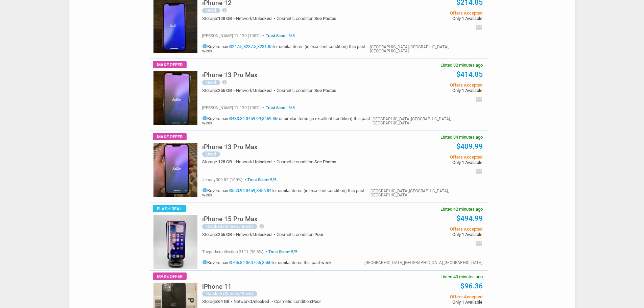 This screenshot has width=644, height=308. Describe the element at coordinates (462, 137) in the screenshot. I see `span: Listed 34 minutes ago` at that location.